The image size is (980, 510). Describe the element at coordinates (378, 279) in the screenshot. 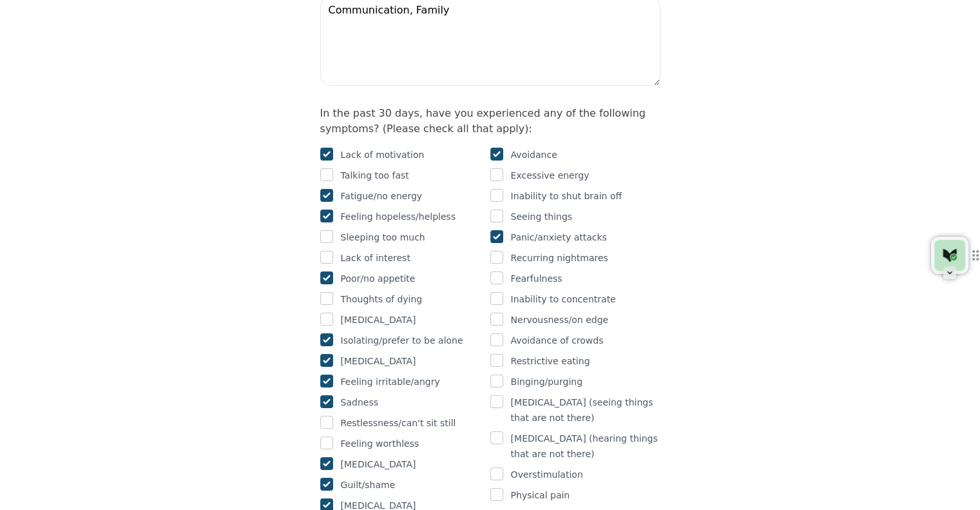

I see `p: Poor/no appetite` at that location.